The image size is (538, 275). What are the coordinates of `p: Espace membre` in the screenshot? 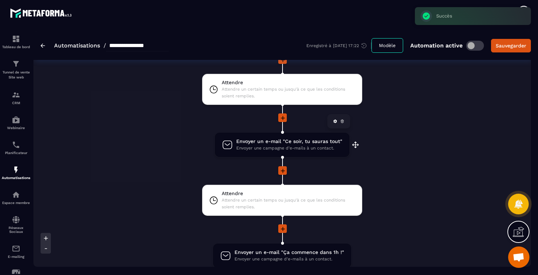 It's located at (16, 202).